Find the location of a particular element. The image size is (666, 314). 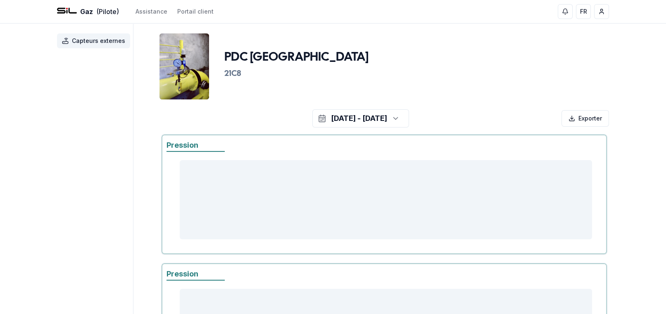

span: Gaz is located at coordinates (86, 12).